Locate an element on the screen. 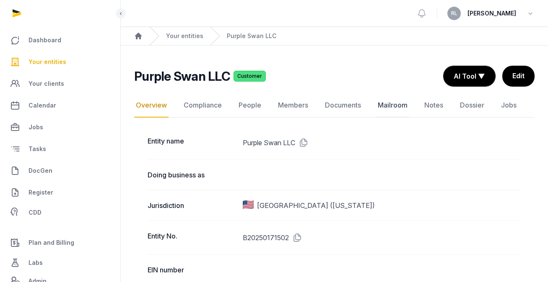  a: DocGen is located at coordinates (60, 171).